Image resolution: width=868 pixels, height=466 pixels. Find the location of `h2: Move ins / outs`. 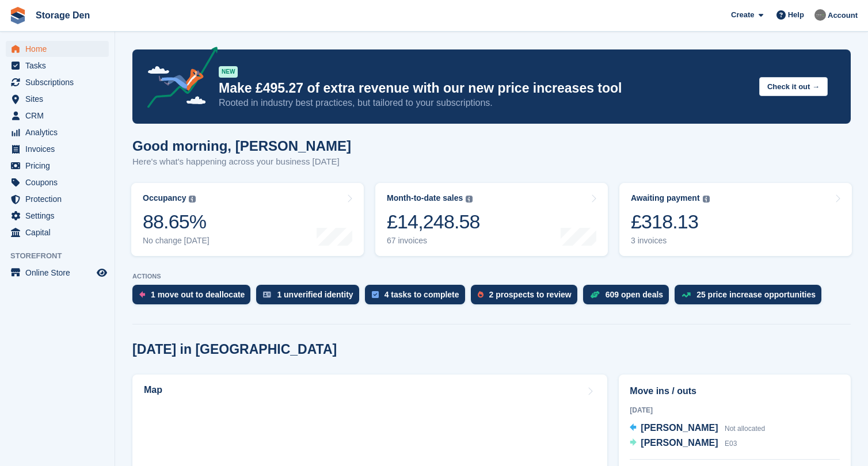

h2: Move ins / outs is located at coordinates (734, 391).